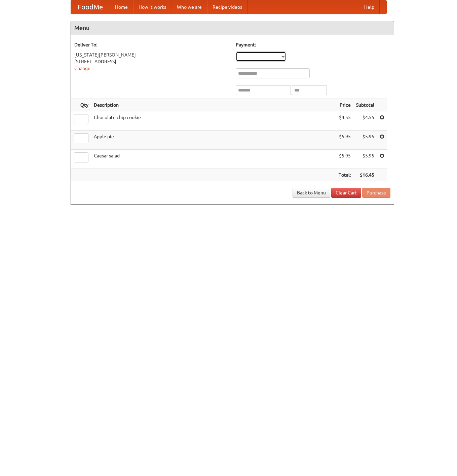 The width and height of the screenshot is (457, 476). What do you see at coordinates (311, 193) in the screenshot?
I see `a: Back to Menu` at bounding box center [311, 193].